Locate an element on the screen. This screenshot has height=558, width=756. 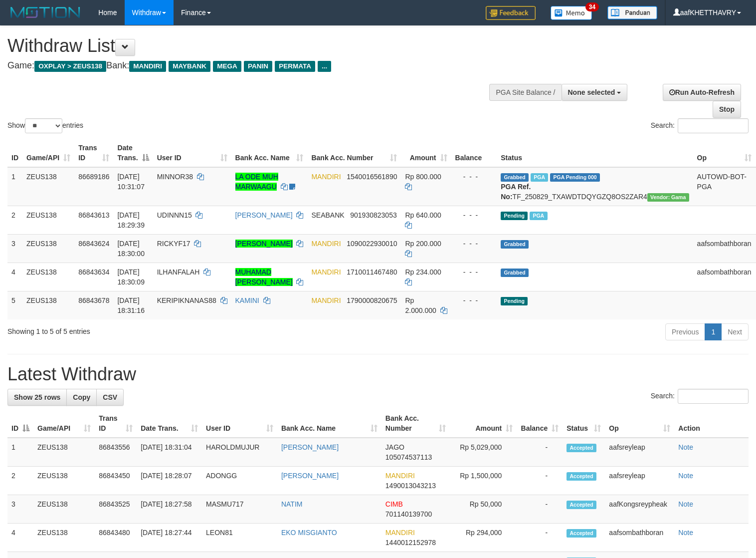
td: Rp 1,500,000 is located at coordinates (483, 480).